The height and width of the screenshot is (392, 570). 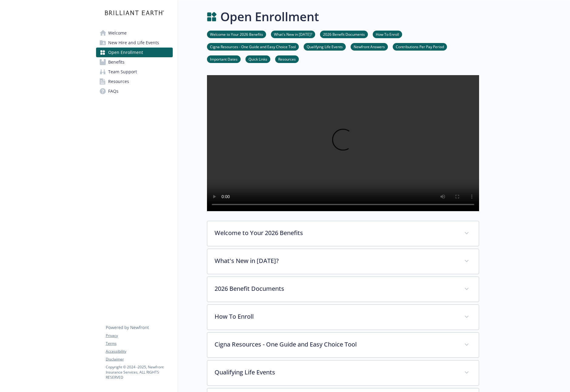 I want to click on p: Copyright © 2024 - 2025 , Newfront Insurance Services, ALL RIGHTS RESERVED, so click(x=139, y=372).